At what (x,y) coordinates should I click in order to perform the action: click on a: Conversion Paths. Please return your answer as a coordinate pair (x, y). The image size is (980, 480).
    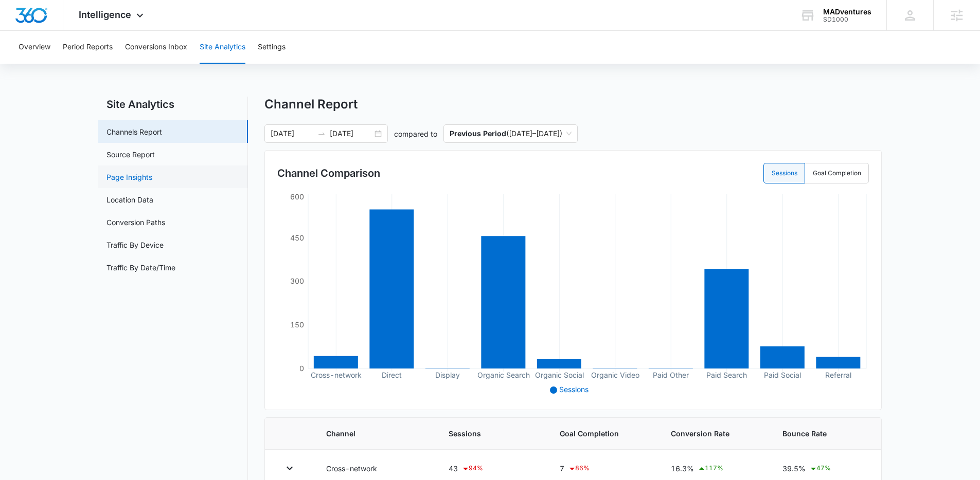
    Looking at the image, I should click on (136, 222).